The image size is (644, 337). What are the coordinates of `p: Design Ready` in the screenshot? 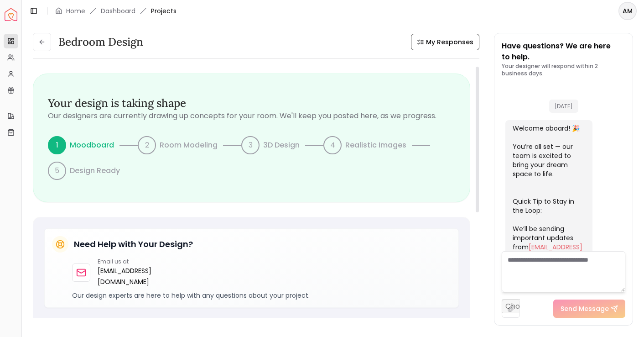 It's located at (95, 171).